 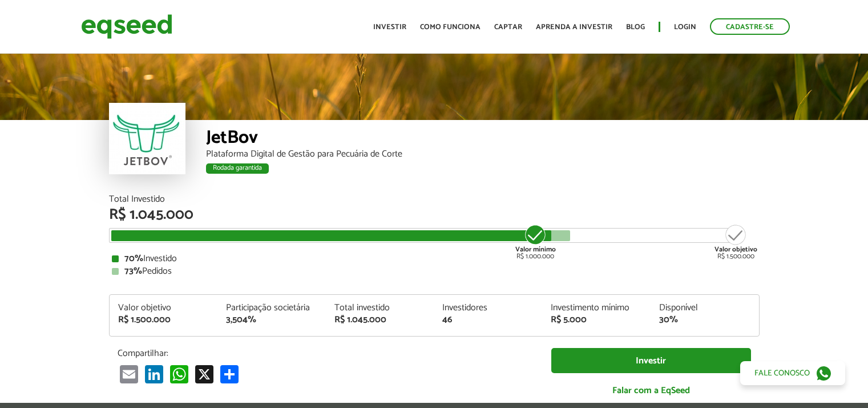 What do you see at coordinates (488, 308) in the screenshot?
I see `div: Investidores` at bounding box center [488, 308].